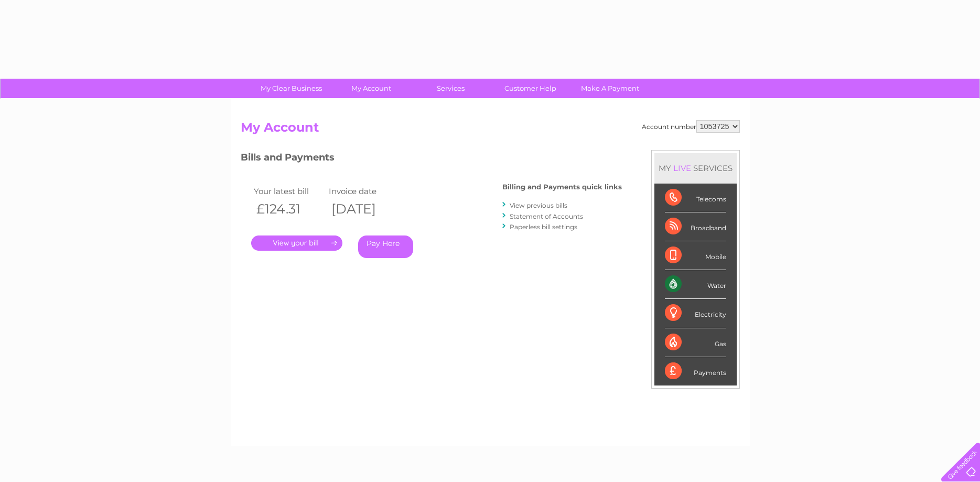  Describe the element at coordinates (539, 205) in the screenshot. I see `a: View previous bills` at that location.